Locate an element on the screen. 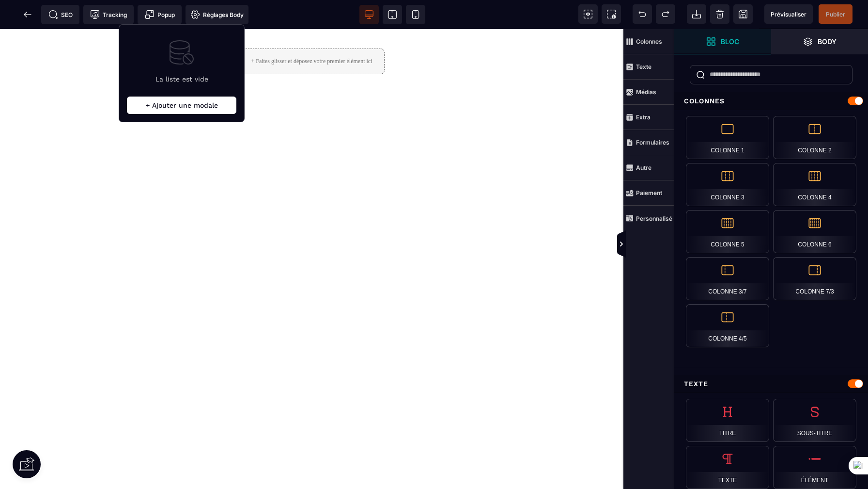 This screenshot has height=489, width=868. span: Publier is located at coordinates (836, 14).